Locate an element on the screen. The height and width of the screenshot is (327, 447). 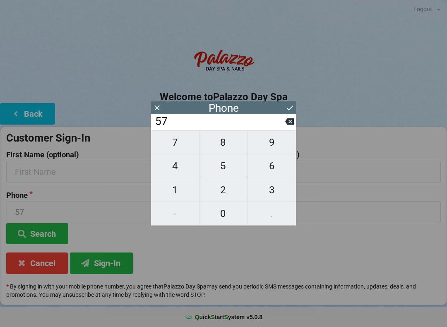
button: 0 is located at coordinates (223, 213).